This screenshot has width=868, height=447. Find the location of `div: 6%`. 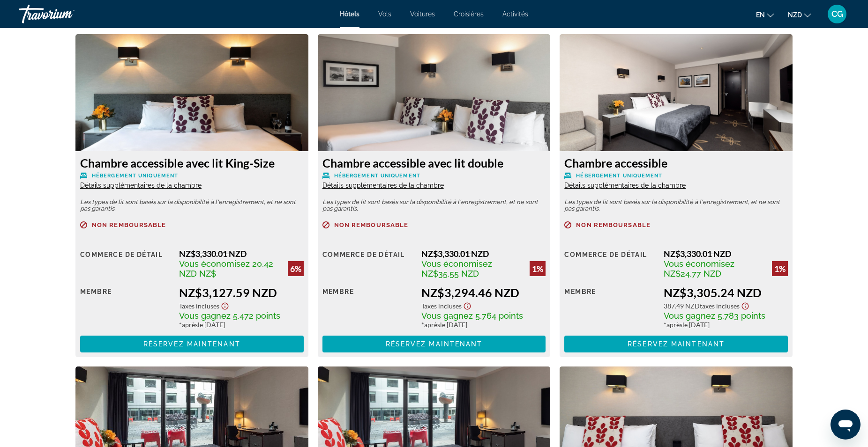

div: 6% is located at coordinates (296, 268).